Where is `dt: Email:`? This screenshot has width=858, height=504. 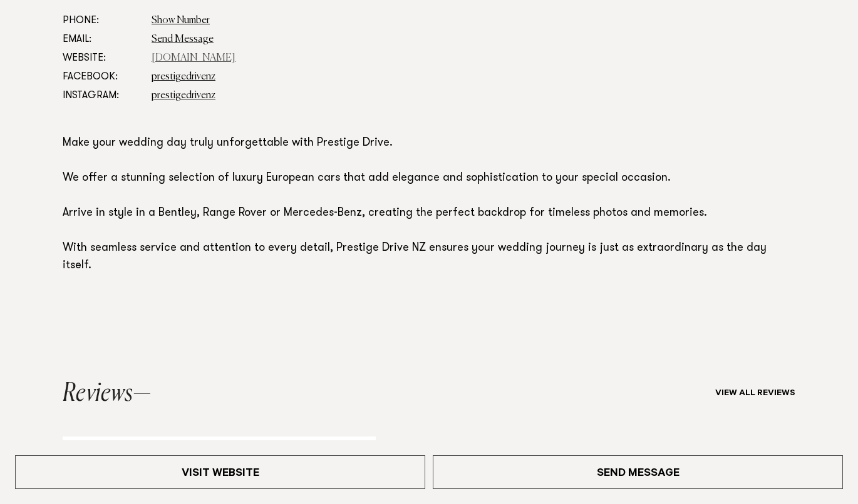
dt: Email: is located at coordinates (102, 40).